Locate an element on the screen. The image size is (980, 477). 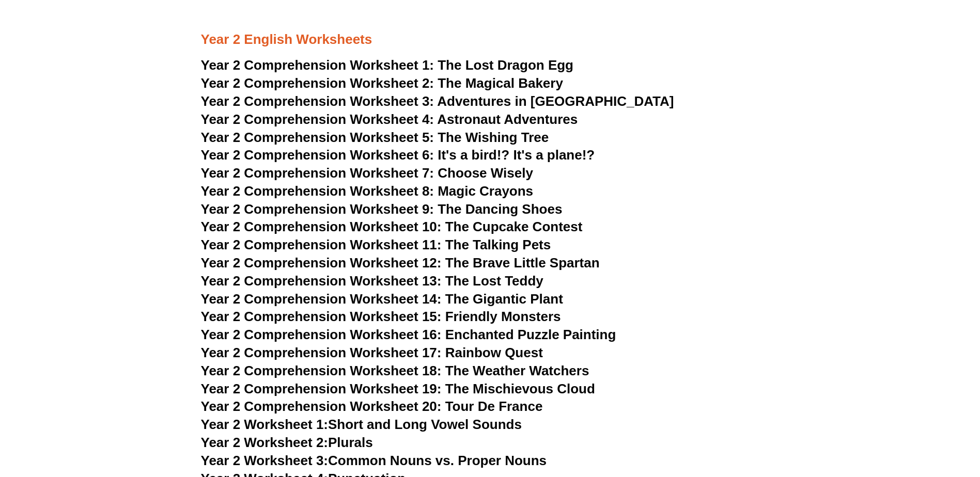
span: Year 2 Comprehension Worksheet 4: is located at coordinates (318, 119).